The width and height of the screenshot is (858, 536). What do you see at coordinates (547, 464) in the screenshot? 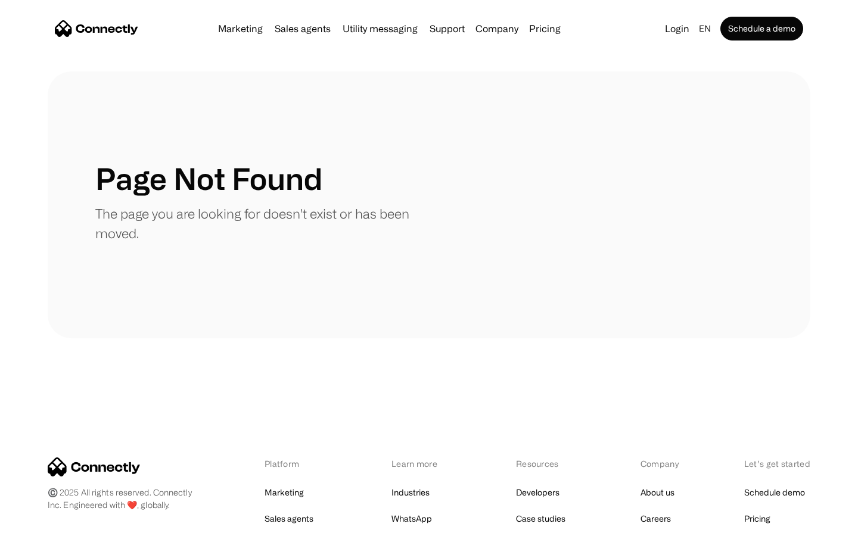
I see `div: Resources` at bounding box center [547, 464].